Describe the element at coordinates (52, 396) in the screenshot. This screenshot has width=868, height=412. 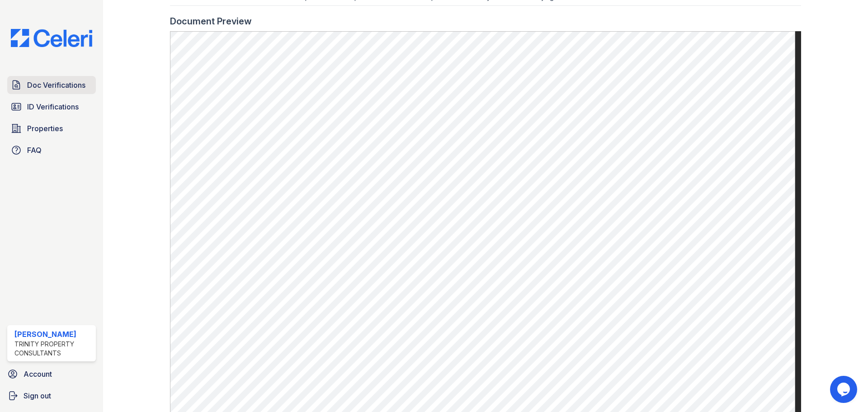
I see `button: Sign out` at that location.